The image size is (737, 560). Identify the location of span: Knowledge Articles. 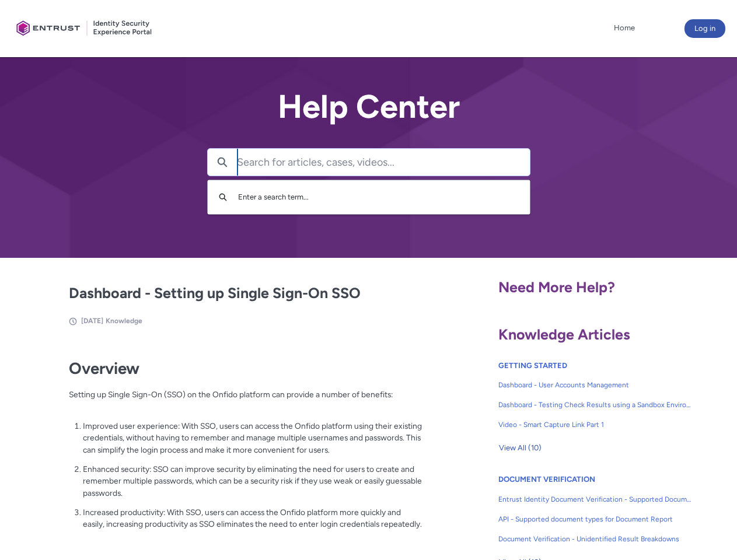
(564, 334).